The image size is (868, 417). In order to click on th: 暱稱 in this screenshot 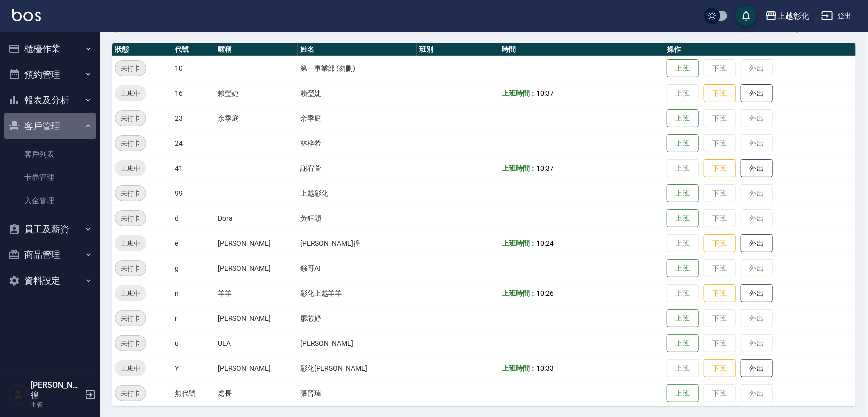, I will do `click(256, 50)`.